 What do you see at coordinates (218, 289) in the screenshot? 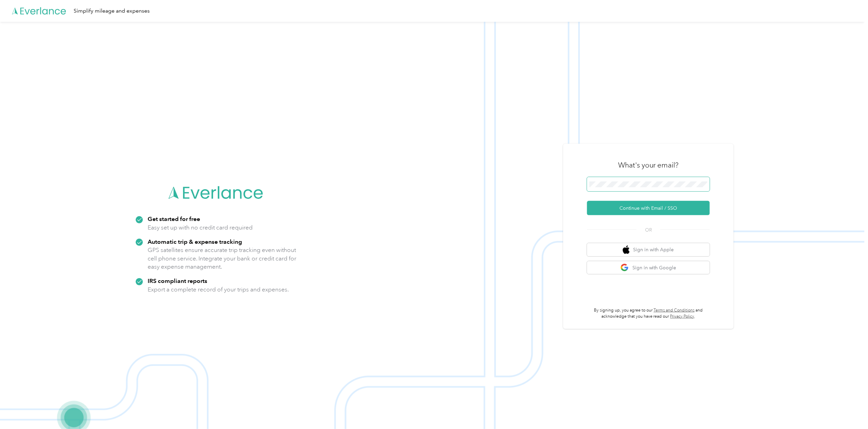
I see `p: Export a complete record of your trips and expenses.` at bounding box center [218, 289].